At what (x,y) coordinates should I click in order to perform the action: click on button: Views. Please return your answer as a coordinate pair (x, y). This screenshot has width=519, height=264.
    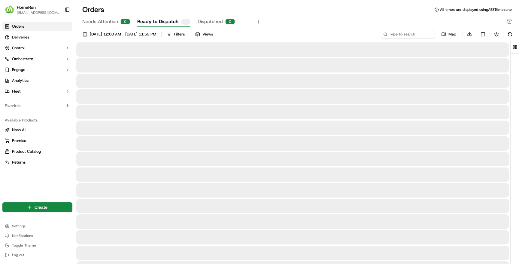
    Looking at the image, I should click on (204, 34).